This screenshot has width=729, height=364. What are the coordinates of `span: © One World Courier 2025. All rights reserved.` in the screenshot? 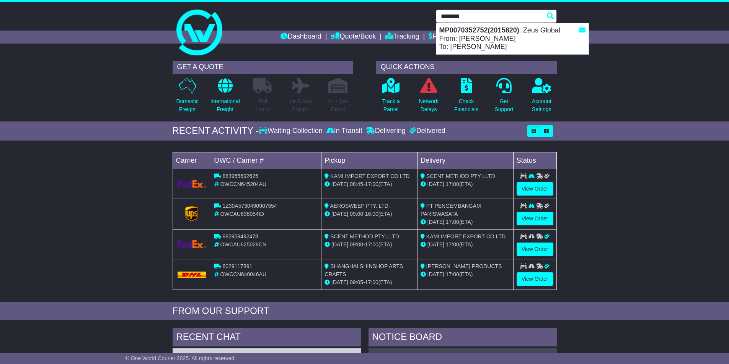 It's located at (181, 359).